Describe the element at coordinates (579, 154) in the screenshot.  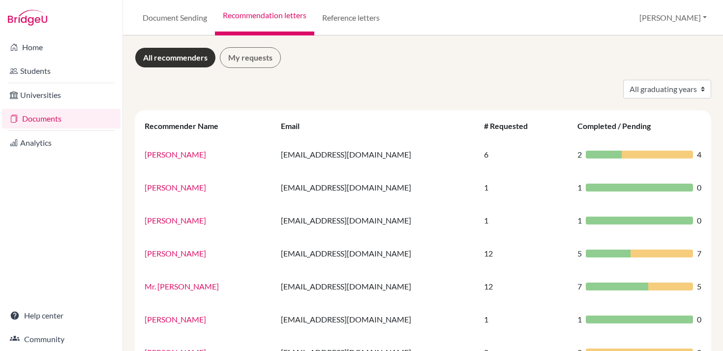
I see `span: 2` at that location.